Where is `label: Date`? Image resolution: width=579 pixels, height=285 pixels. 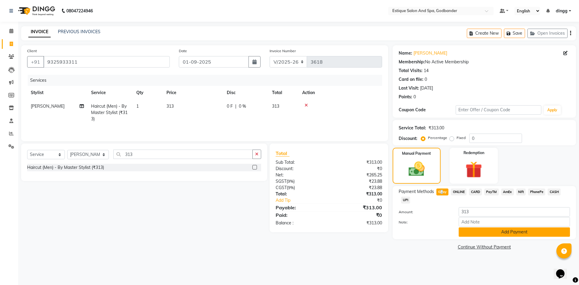 label: Date is located at coordinates (183, 51).